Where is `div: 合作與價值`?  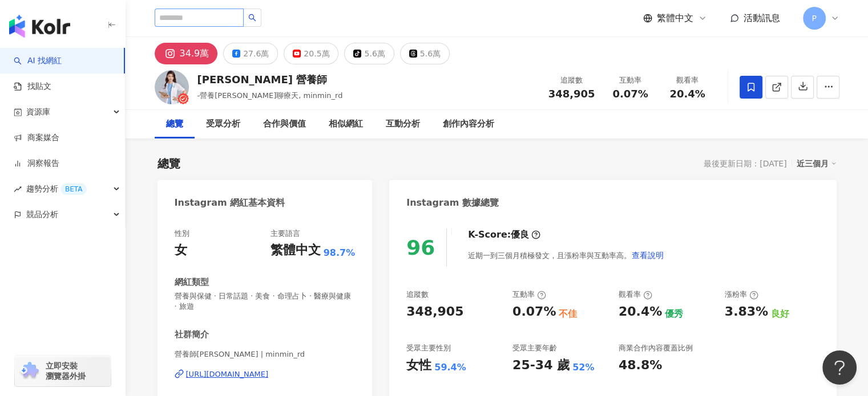 div: 合作與價值 is located at coordinates (285, 124).